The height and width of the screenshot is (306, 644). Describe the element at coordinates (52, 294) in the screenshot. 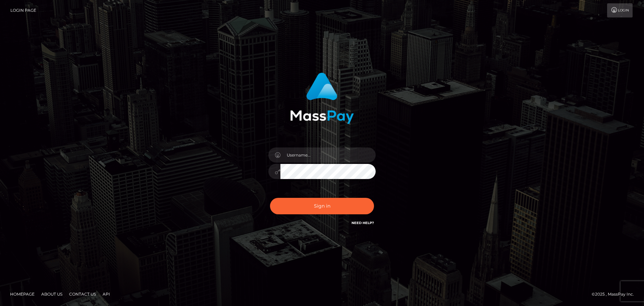

I see `a: About Us` at that location.